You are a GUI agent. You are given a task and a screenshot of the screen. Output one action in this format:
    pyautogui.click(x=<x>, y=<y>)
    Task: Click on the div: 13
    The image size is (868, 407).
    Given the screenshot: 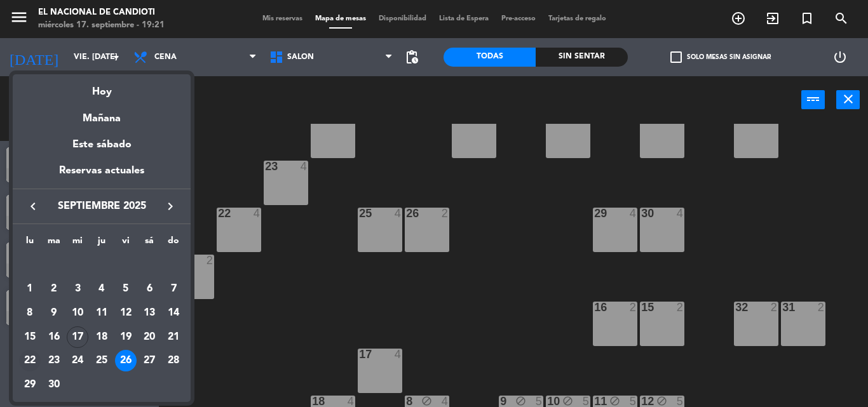 What is the action you would take?
    pyautogui.click(x=149, y=313)
    